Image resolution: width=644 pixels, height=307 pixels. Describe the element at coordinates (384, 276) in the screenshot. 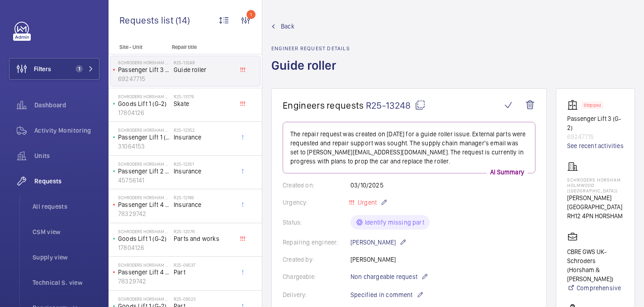

I see `span: Non chargeable request` at that location.